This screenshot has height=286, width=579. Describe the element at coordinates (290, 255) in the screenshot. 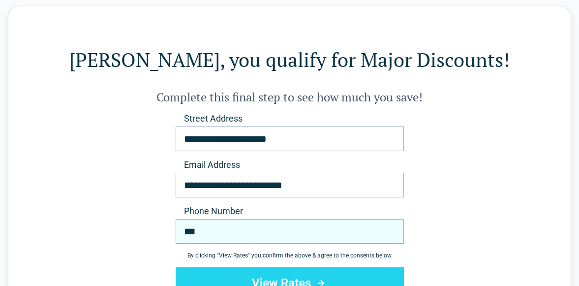

I see `div: By clicking " View Rates " you confirm the above & agree to the consents below` at that location.